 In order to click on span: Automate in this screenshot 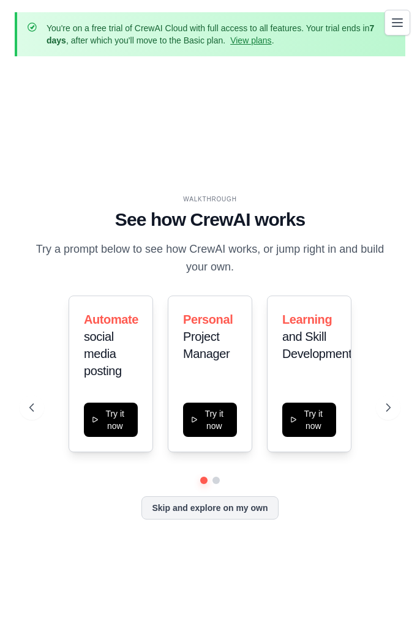, I will do `click(111, 319)`.